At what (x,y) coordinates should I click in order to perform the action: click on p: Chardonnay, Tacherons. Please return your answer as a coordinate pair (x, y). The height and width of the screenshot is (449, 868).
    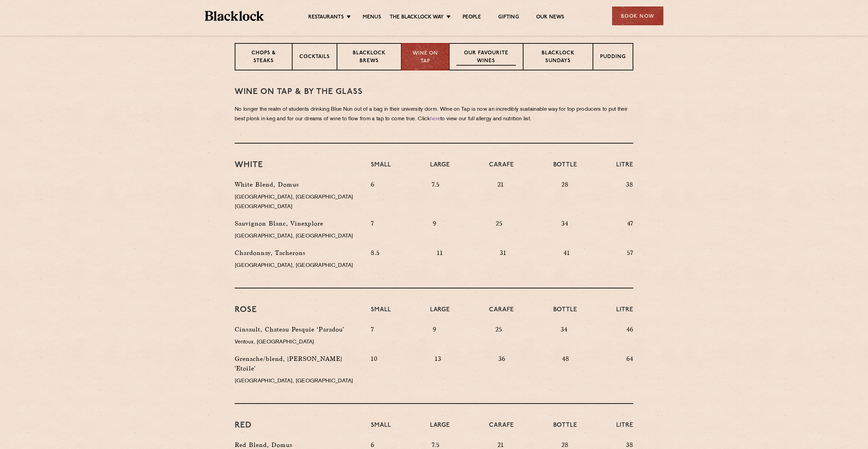
    Looking at the image, I should click on (298, 253).